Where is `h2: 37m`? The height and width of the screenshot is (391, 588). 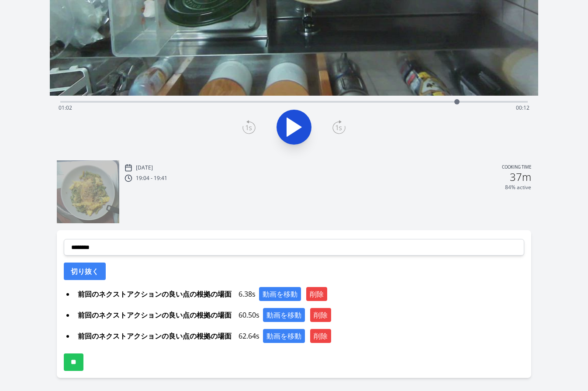 h2: 37m is located at coordinates (520, 177).